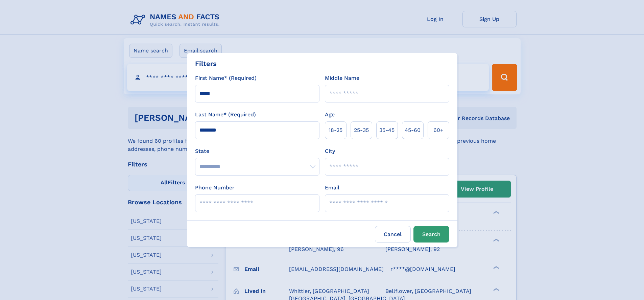 The height and width of the screenshot is (300, 644). I want to click on label: Last Name* (Required), so click(225, 115).